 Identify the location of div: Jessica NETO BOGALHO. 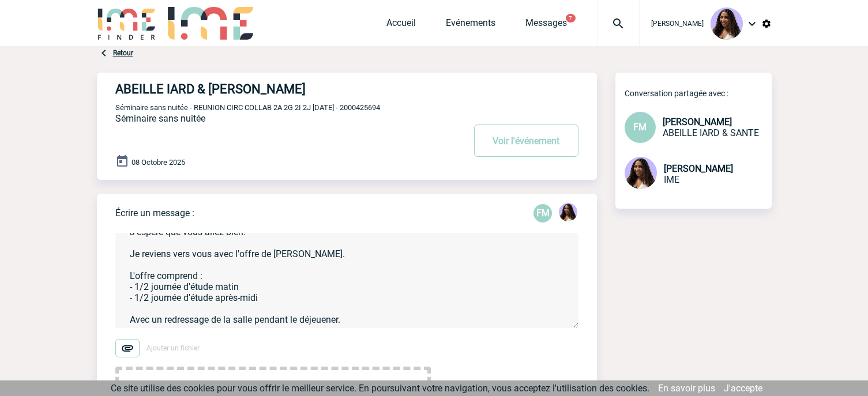
(568, 213).